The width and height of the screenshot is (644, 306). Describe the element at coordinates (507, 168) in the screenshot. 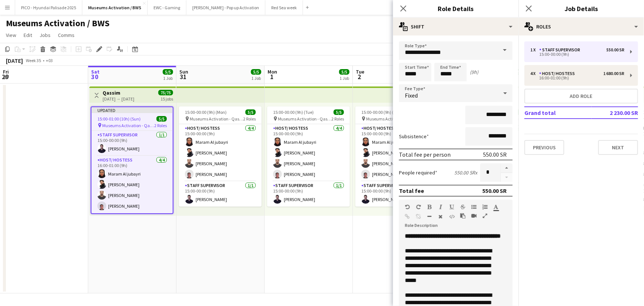

I see `button: Increase` at that location.